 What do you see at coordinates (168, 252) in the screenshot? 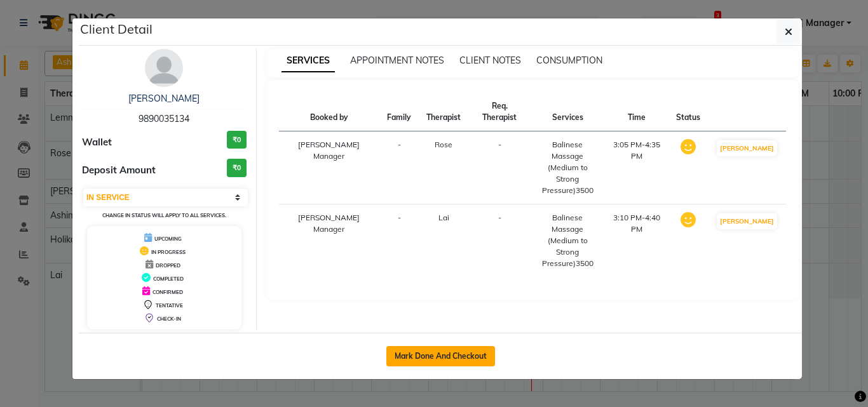
I see `span: IN PROGRESS` at bounding box center [168, 252].